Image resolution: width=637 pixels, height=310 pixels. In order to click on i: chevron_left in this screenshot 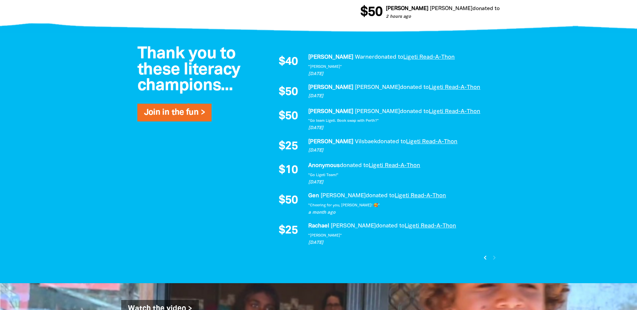, I will do `click(485, 258)`.